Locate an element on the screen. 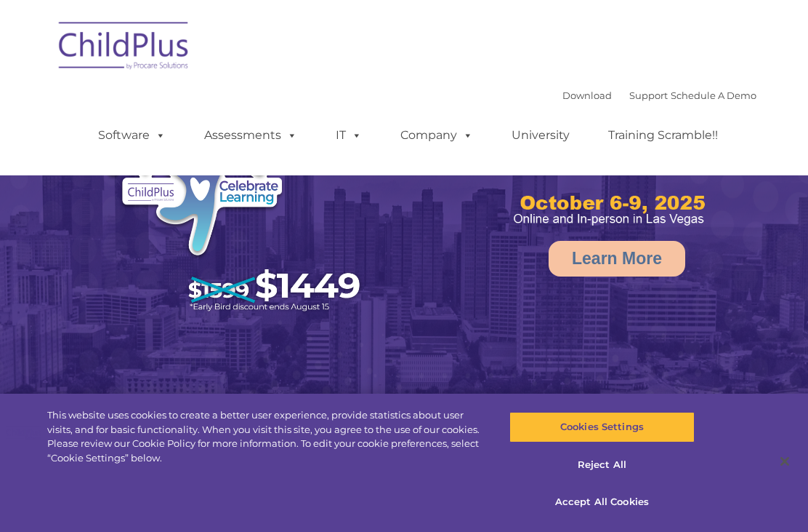  a: Download is located at coordinates (587, 95).